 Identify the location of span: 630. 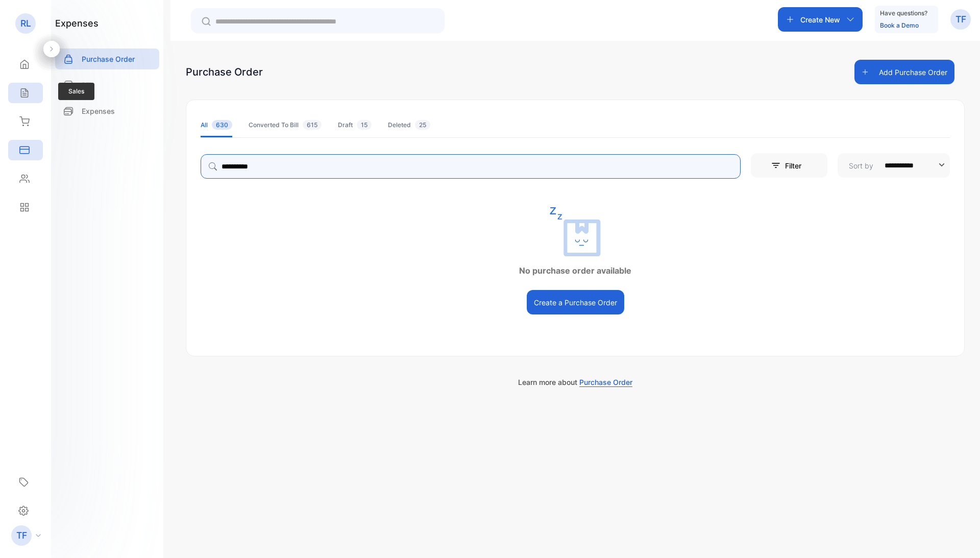
(222, 124).